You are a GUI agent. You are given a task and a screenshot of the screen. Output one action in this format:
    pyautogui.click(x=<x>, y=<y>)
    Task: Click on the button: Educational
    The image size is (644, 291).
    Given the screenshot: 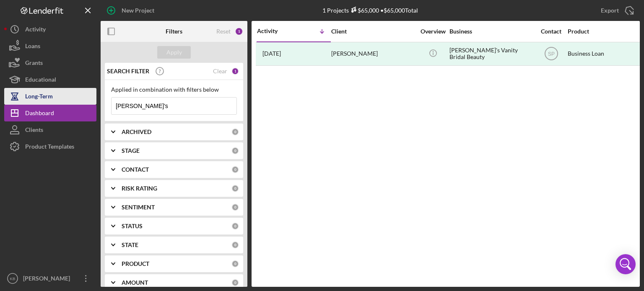 What is the action you would take?
    pyautogui.click(x=50, y=80)
    